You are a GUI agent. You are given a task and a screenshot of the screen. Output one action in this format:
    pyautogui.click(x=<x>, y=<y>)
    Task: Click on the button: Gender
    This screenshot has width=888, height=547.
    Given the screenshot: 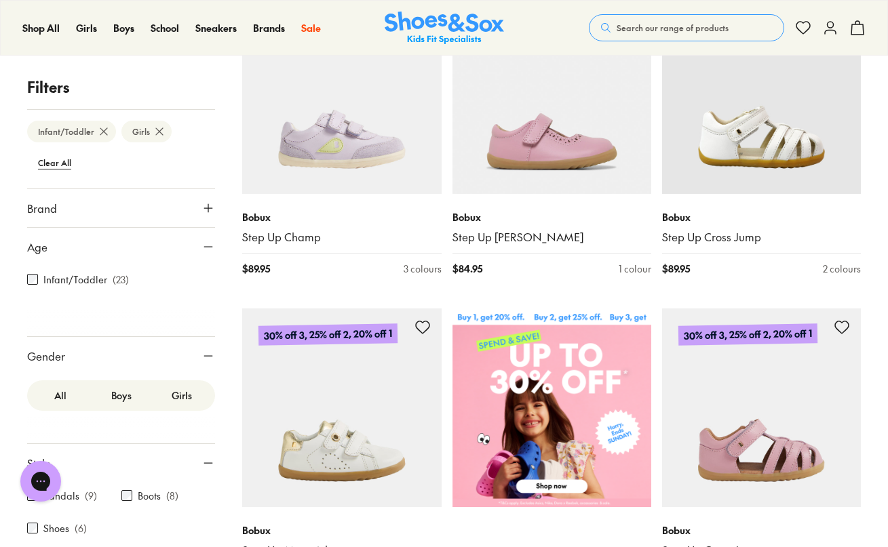 What is the action you would take?
    pyautogui.click(x=121, y=356)
    